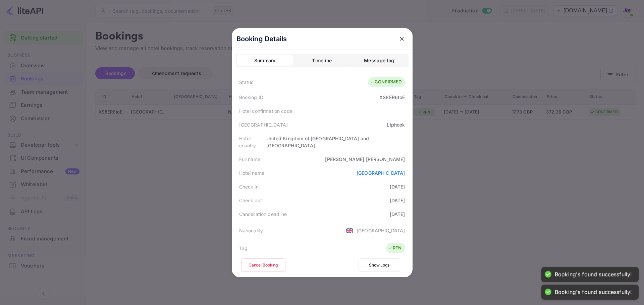 This screenshot has height=305, width=644. I want to click on button: close, so click(402, 39).